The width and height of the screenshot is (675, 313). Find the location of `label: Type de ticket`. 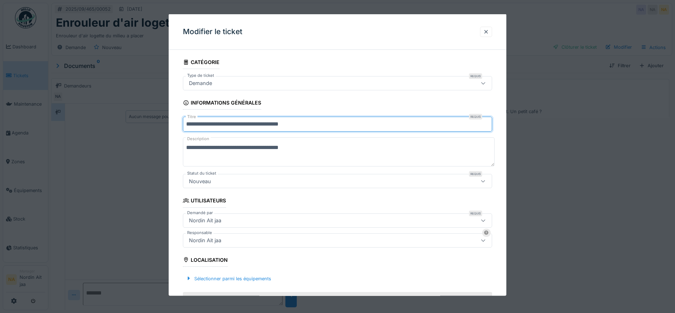

label: Type de ticket is located at coordinates (201, 75).